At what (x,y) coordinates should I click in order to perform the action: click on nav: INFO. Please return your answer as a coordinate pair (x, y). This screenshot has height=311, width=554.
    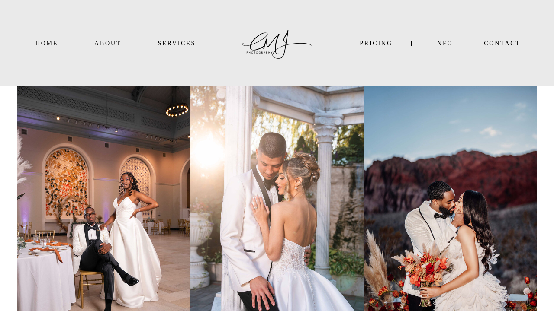
    Looking at the image, I should click on (443, 43).